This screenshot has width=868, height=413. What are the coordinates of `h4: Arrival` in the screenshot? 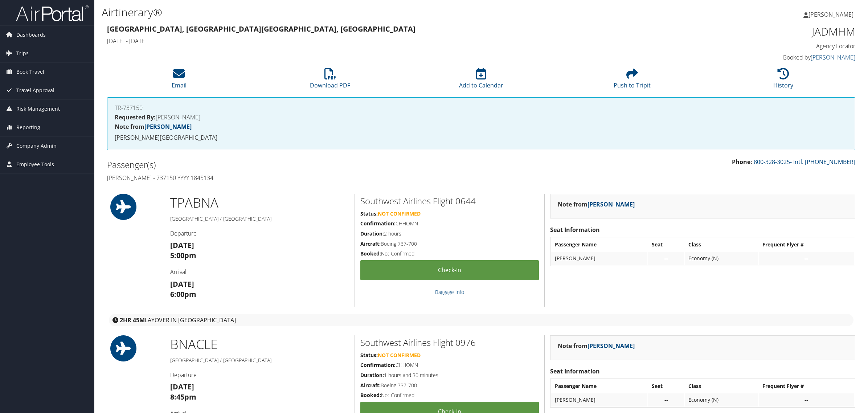 It's located at (259, 272).